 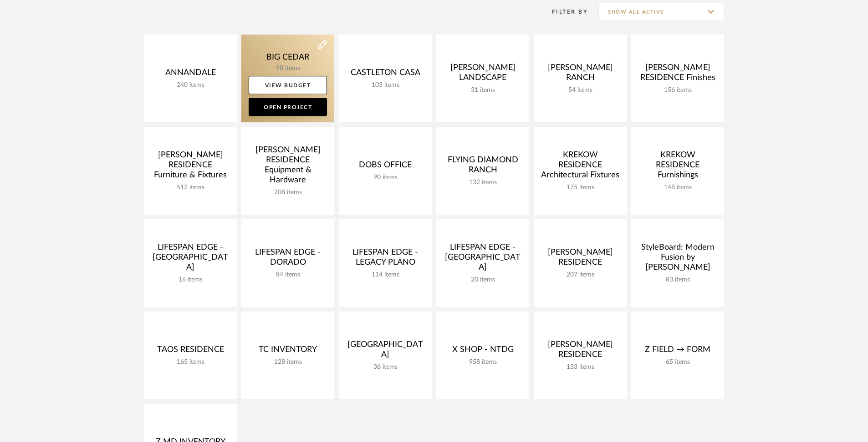 What do you see at coordinates (580, 275) in the screenshot?
I see `div: 207 items` at bounding box center [580, 275].